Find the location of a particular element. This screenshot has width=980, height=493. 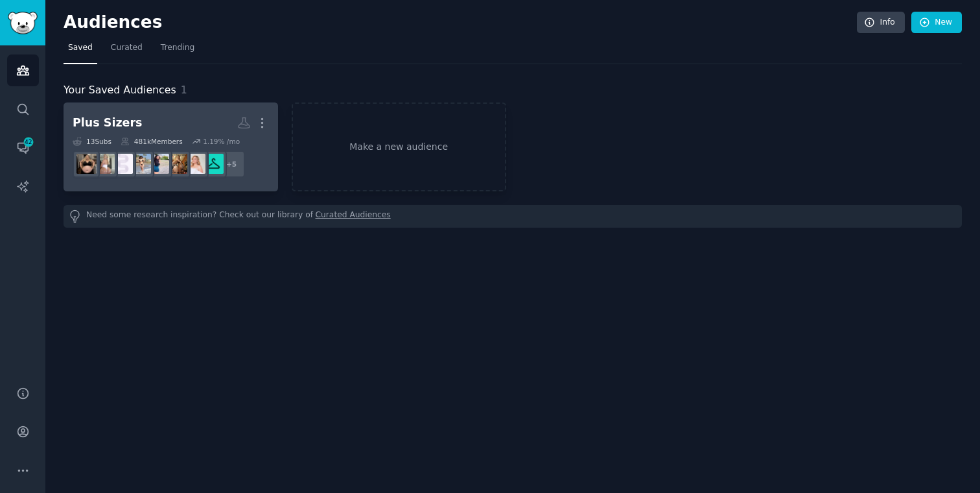

span: Saved is located at coordinates (81, 48).